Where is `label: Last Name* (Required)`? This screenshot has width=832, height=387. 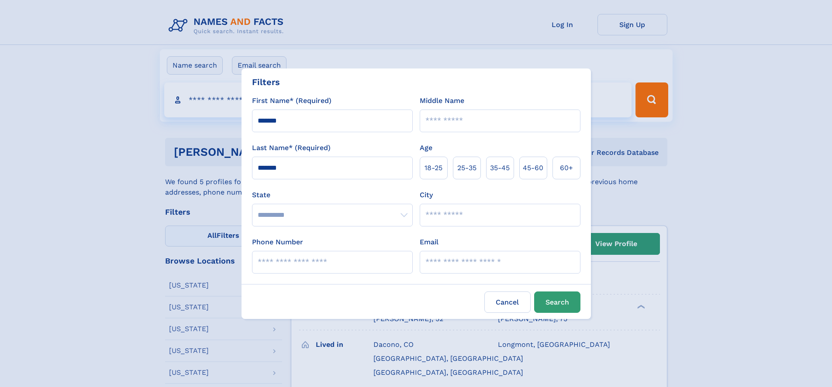 label: Last Name* (Required) is located at coordinates (291, 148).